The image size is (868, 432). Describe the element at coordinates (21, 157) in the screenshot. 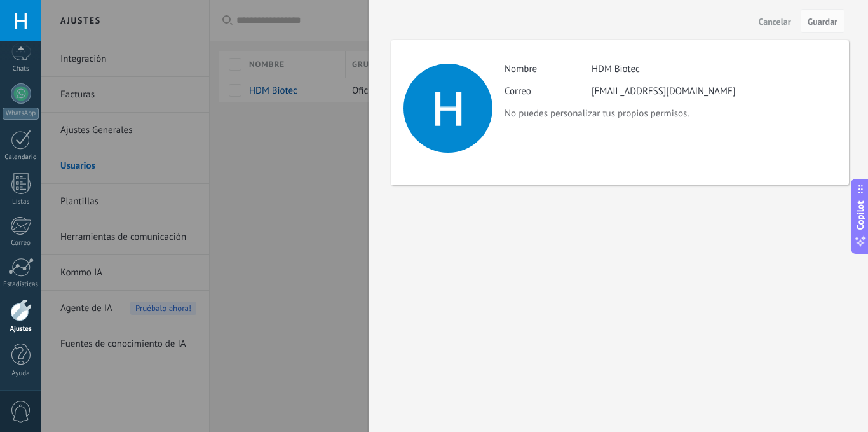

I see `div: Calendario` at that location.